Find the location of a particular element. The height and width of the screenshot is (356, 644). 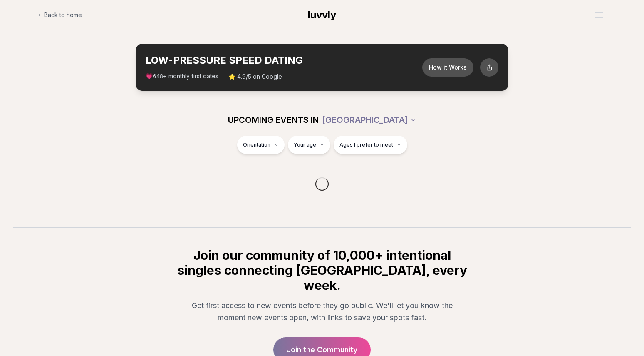

button: Your age is located at coordinates (309, 145).